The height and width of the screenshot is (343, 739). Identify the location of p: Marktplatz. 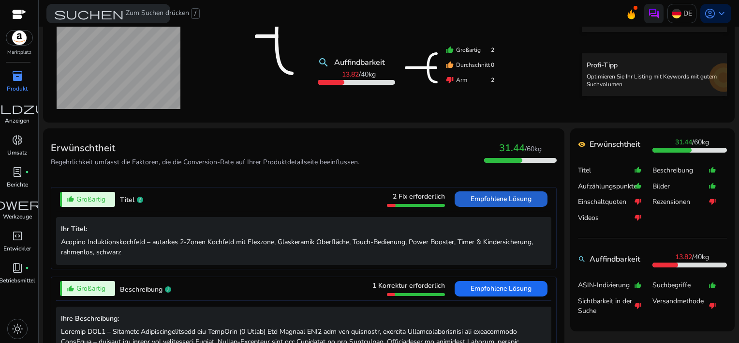
(19, 52).